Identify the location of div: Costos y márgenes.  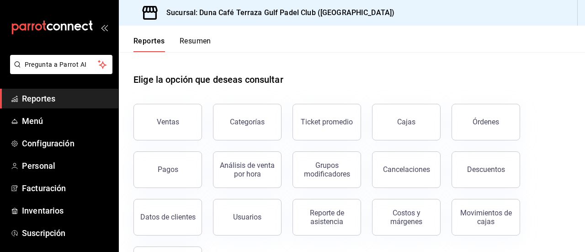
(407, 217).